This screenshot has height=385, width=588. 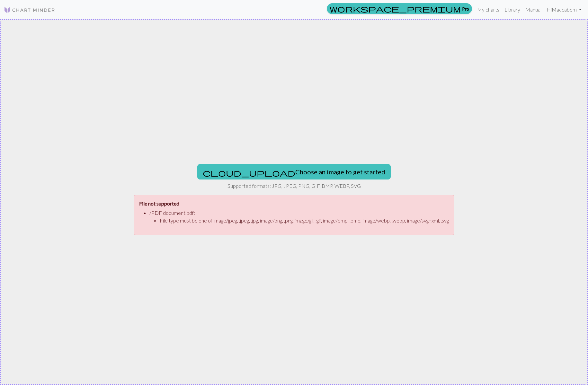 What do you see at coordinates (533, 9) in the screenshot?
I see `a: Manual` at bounding box center [533, 9].